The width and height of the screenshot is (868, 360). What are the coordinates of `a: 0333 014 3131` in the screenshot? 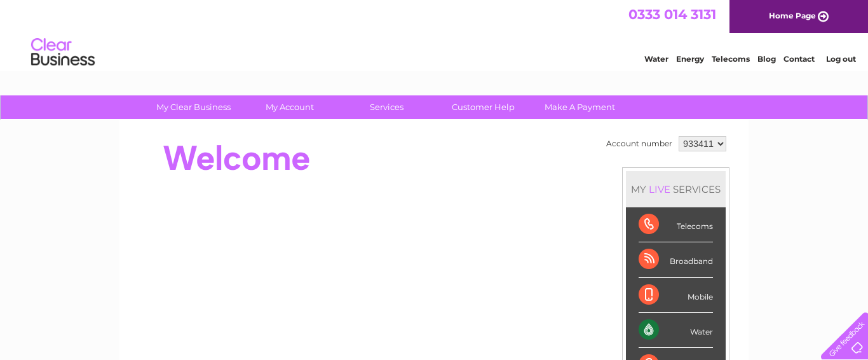 It's located at (673, 14).